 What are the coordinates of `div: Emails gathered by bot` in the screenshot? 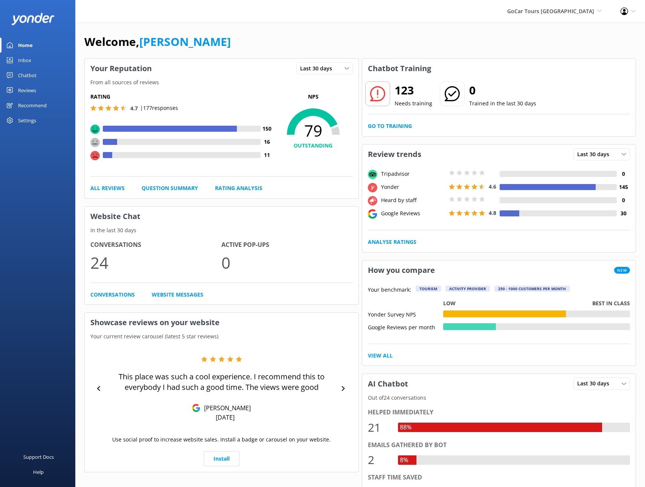 It's located at (499, 446).